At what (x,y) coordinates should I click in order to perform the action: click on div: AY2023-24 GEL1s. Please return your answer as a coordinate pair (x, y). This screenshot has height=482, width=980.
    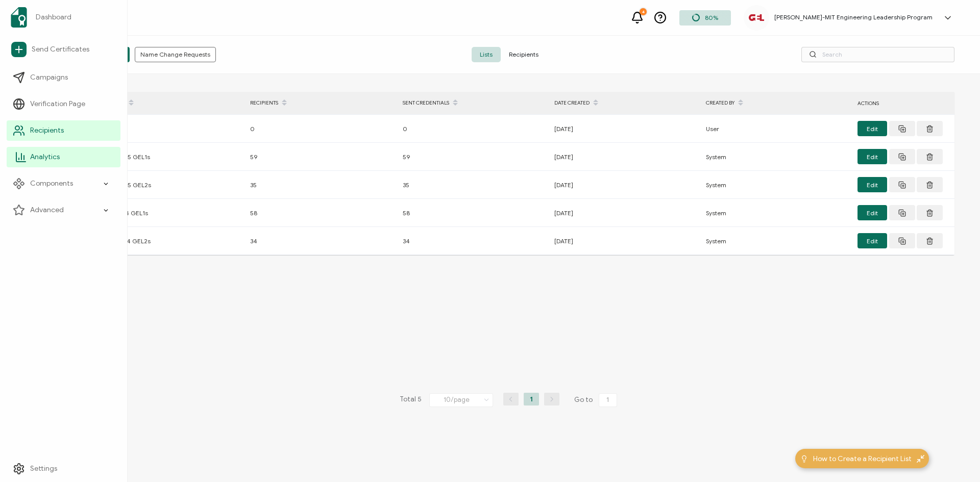
    Looking at the image, I should click on (168, 212).